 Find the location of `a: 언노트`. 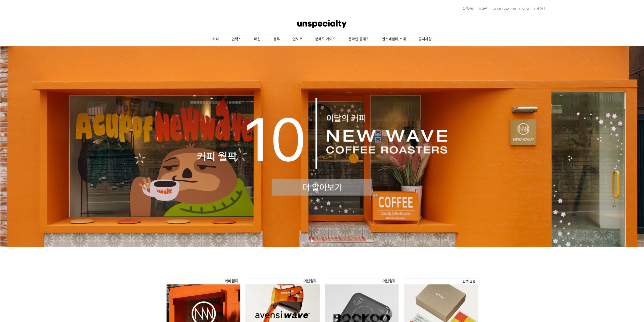

a: 언노트 is located at coordinates (297, 39).